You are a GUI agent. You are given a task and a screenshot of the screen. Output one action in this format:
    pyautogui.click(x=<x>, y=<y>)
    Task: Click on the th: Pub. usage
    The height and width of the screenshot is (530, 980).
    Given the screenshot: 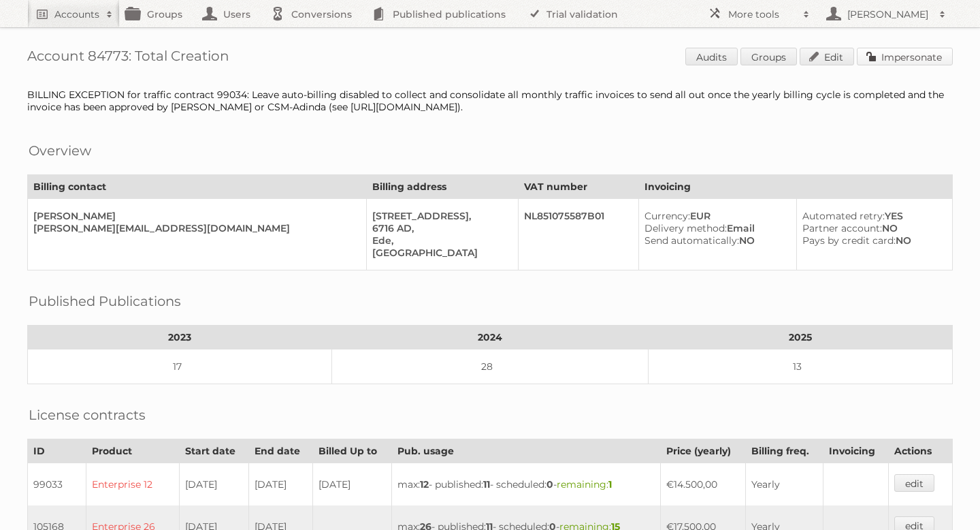 What is the action you would take?
    pyautogui.click(x=525, y=451)
    